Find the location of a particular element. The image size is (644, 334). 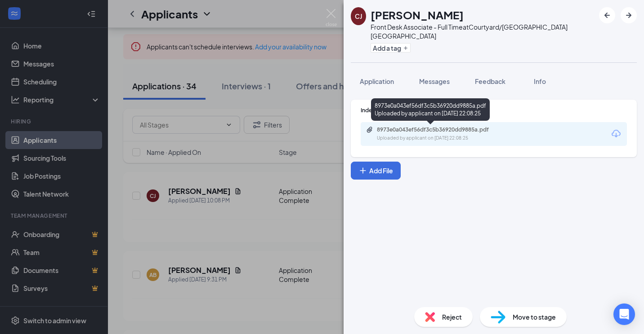

span: Info is located at coordinates (539, 81).